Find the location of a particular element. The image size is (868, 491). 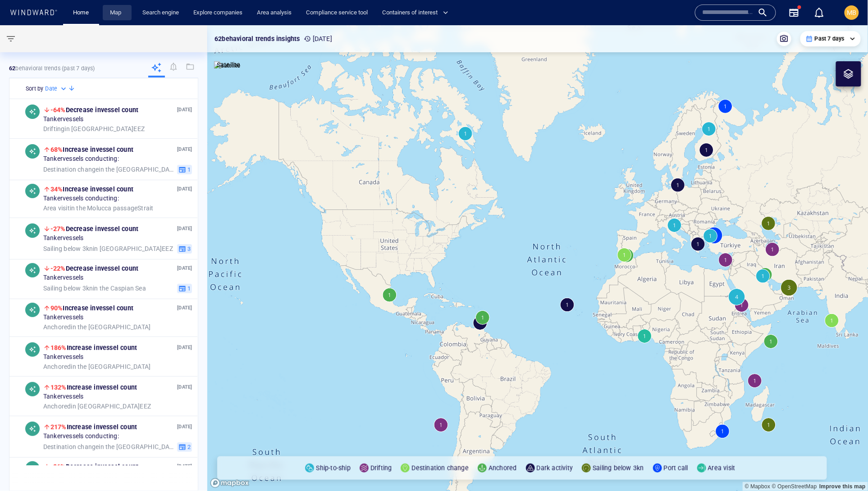

button: Compliance service tool is located at coordinates (336, 13).